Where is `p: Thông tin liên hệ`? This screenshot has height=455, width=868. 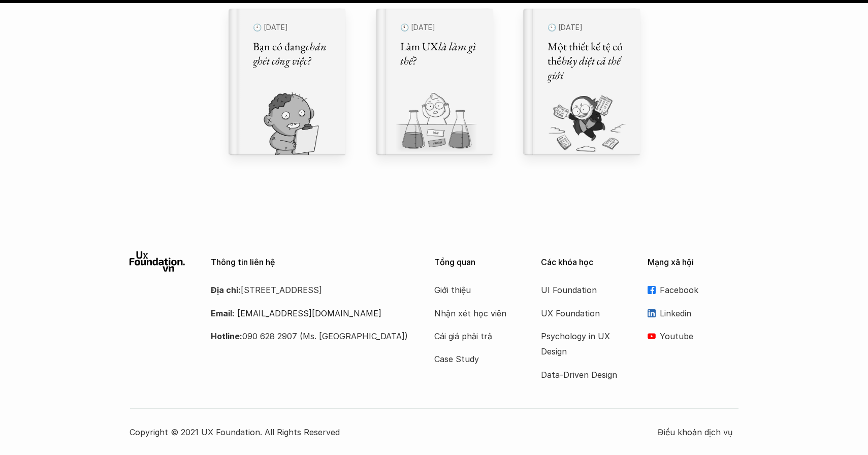 p: Thông tin liên hệ is located at coordinates (310, 262).